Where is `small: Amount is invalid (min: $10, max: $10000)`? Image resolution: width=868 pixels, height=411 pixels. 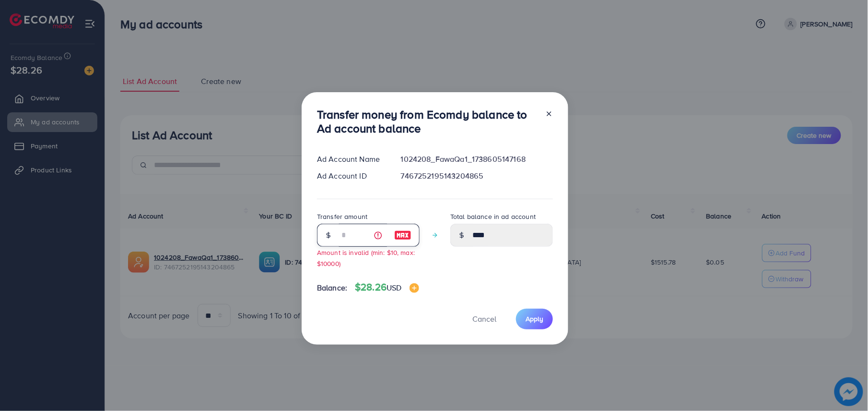
small: Amount is invalid (min: $10, max: $10000) is located at coordinates (366, 258).